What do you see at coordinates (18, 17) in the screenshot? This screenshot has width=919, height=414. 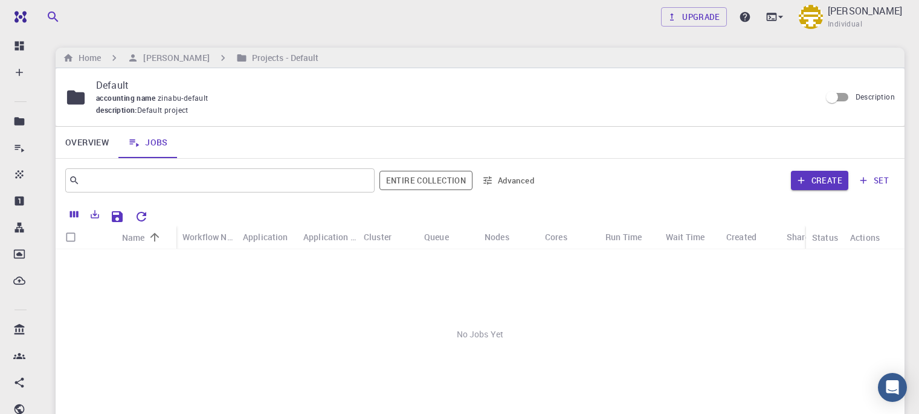 I see `img: logo` at bounding box center [18, 17].